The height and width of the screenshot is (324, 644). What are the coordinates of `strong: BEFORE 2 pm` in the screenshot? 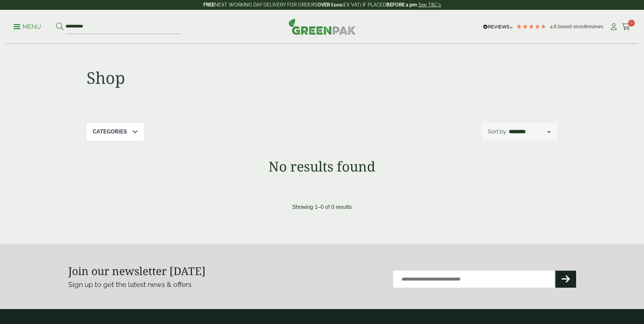 It's located at (402, 5).